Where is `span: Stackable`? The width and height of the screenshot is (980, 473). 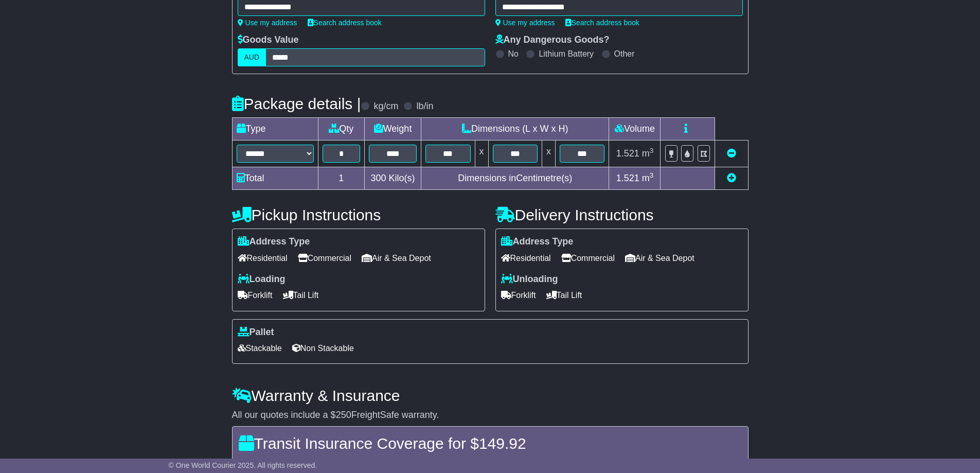 span: Stackable is located at coordinates (260, 348).